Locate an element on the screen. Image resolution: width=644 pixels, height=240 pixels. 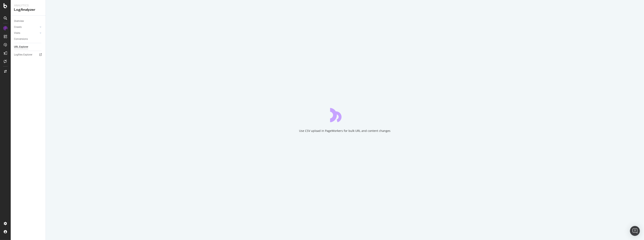
div: Logfiles Explorer is located at coordinates (23, 55).